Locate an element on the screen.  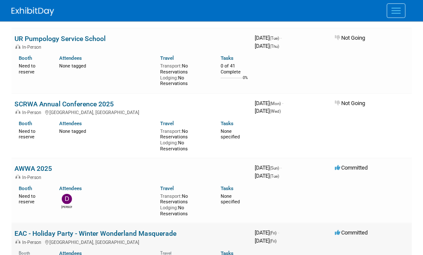
a: SCRWA Annual Conference 2025 is located at coordinates (64, 104).